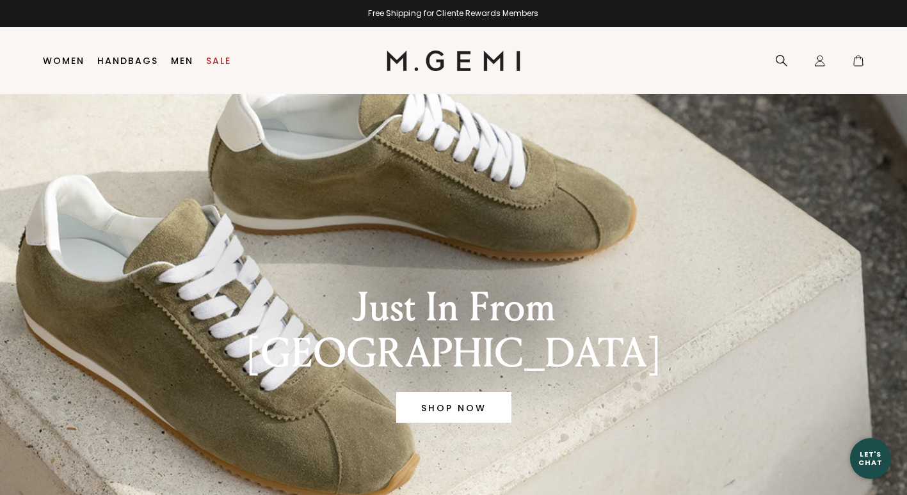  Describe the element at coordinates (454, 408) in the screenshot. I see `a: Banner primary button` at that location.